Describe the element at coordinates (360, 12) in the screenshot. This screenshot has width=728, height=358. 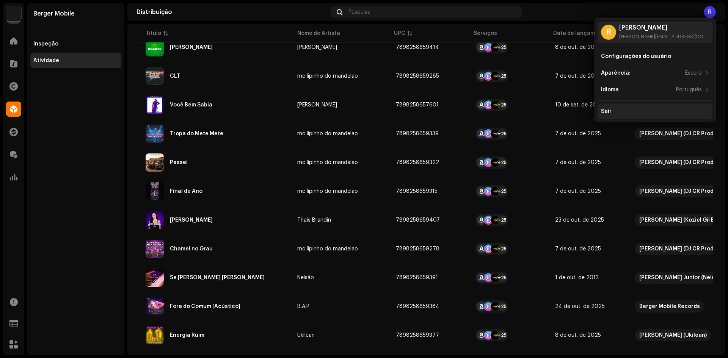
I see `span: Pesquisa` at that location.